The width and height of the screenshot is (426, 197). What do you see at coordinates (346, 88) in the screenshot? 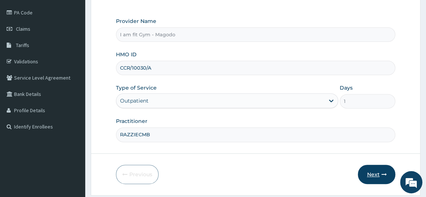
I see `label: Days` at bounding box center [346, 88].